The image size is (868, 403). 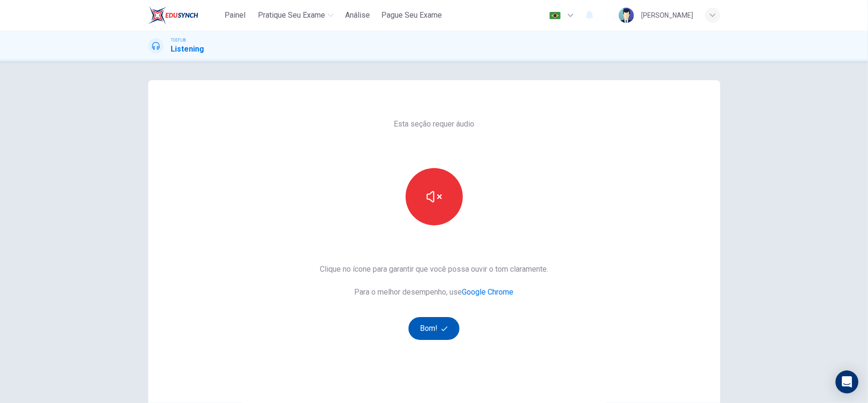 What do you see at coordinates (235, 15) in the screenshot?
I see `span: Painel` at bounding box center [235, 15].